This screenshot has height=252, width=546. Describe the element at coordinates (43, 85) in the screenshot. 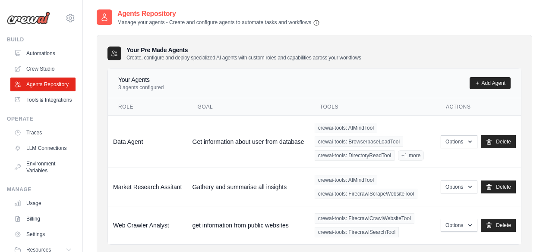

I see `a: Agents Repository` at that location.